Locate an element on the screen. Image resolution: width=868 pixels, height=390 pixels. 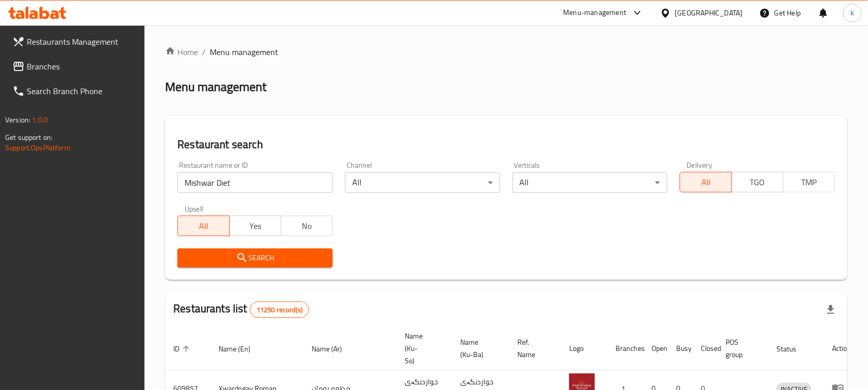
span: Name (Ar) is located at coordinates (333, 348).